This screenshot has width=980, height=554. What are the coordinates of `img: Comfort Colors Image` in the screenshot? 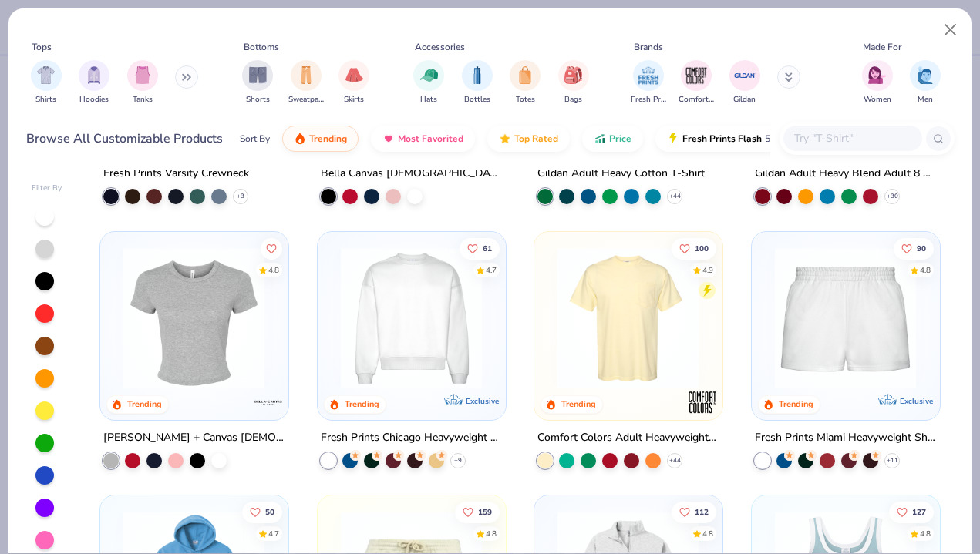 It's located at (696, 76).